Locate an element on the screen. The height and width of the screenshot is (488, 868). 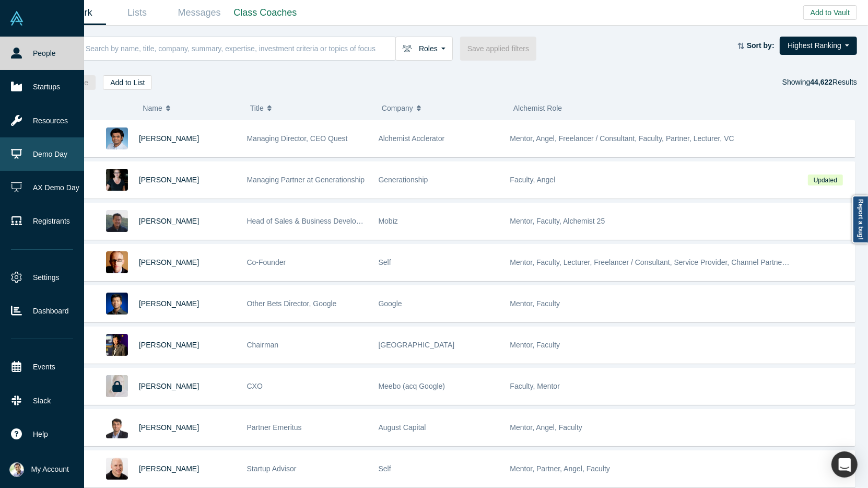
strong: 44,622 is located at coordinates (821, 82).